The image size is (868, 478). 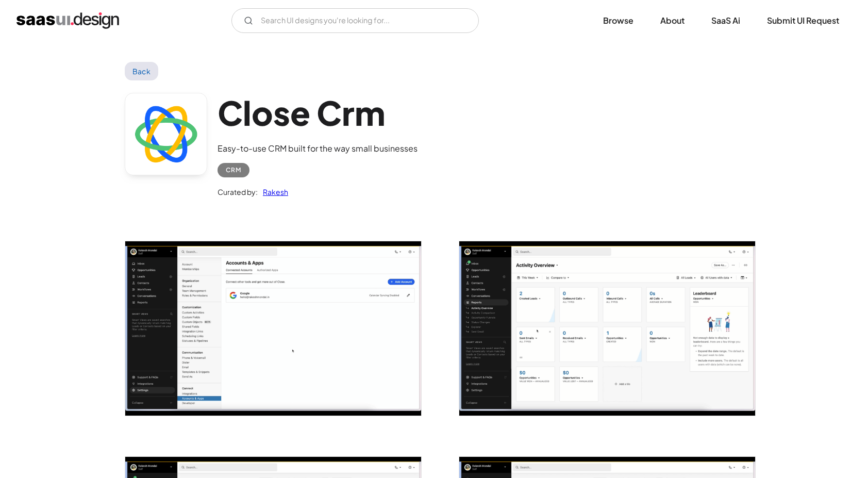 What do you see at coordinates (355, 21) in the screenshot?
I see `input: Search UI designs you're looking for...` at bounding box center [355, 21].